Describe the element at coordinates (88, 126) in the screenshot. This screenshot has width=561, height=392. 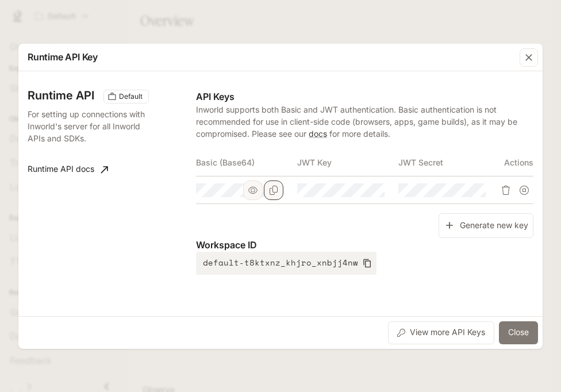
I see `p: For setting up connections with Inworld's server for all Inworld APIs and SDKs.` at that location.